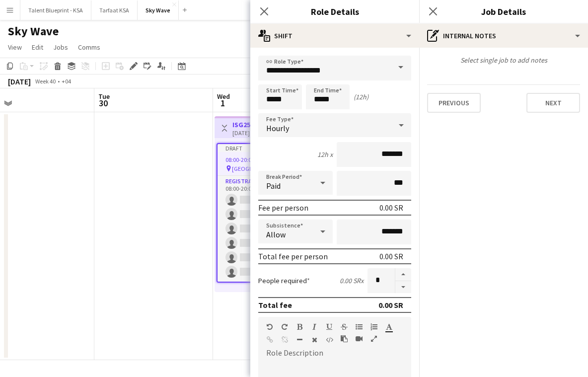 This screenshot has height=377, width=588. Describe the element at coordinates (374, 327) in the screenshot. I see `button: Ordered List` at that location.